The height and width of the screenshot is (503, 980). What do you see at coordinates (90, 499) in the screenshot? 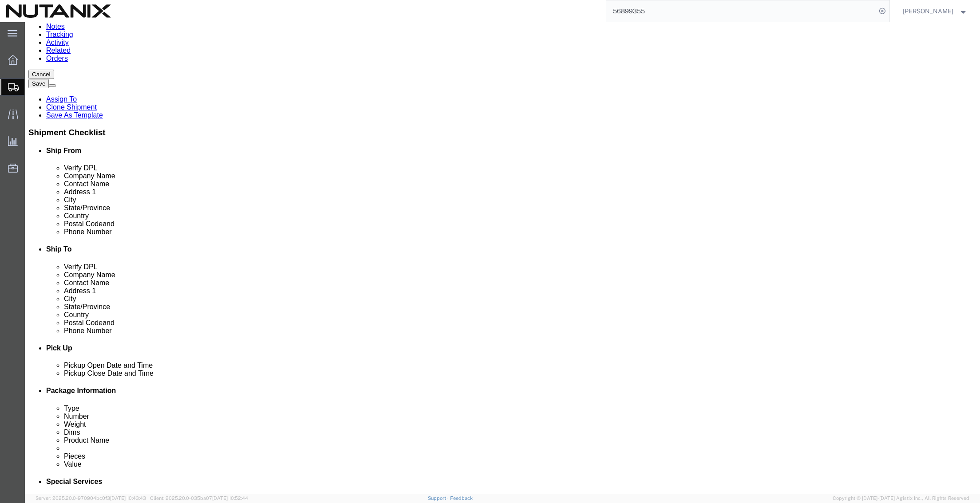
I see `span: Server: 2025.20.0-970904bc0f3` at bounding box center [90, 499].